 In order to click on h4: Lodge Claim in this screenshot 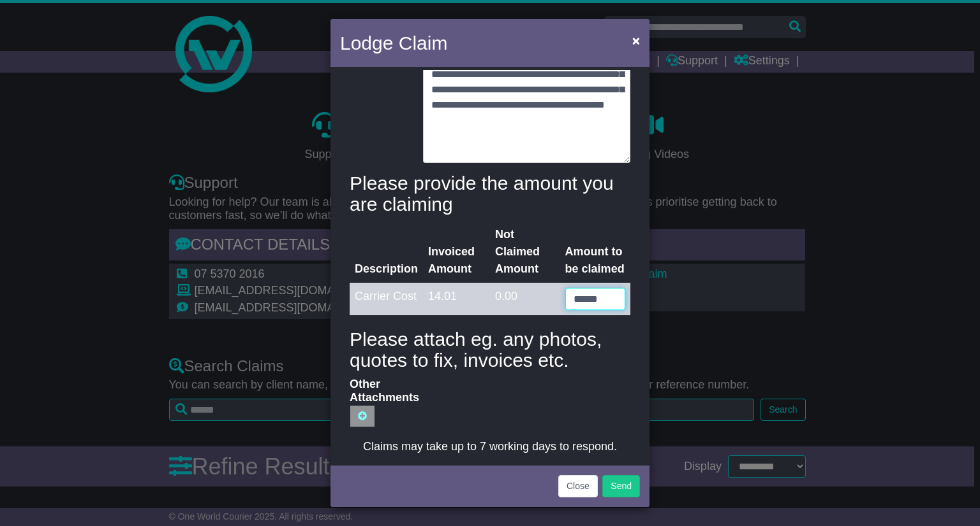, I will do `click(393, 43)`.